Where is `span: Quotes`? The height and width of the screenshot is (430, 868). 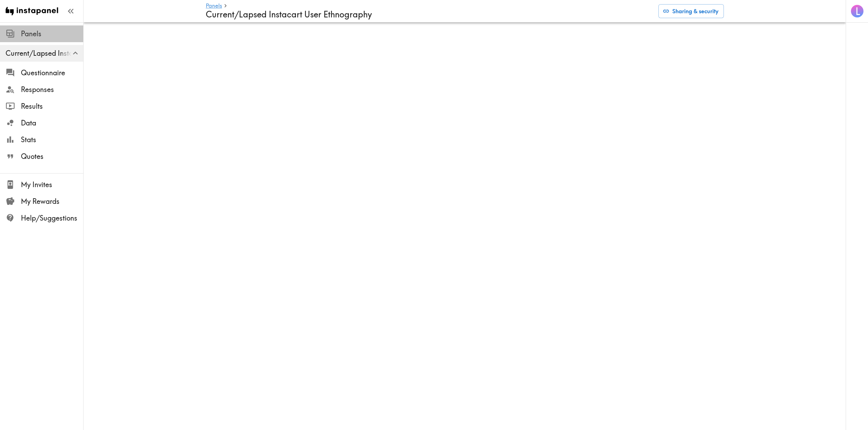 span: Quotes is located at coordinates (52, 156).